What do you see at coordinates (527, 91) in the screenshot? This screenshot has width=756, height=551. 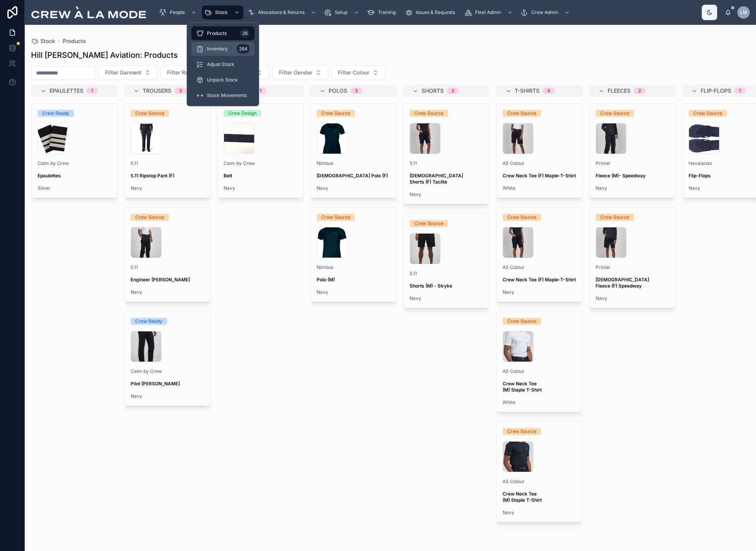 I see `span: T-Shirts` at bounding box center [527, 91].